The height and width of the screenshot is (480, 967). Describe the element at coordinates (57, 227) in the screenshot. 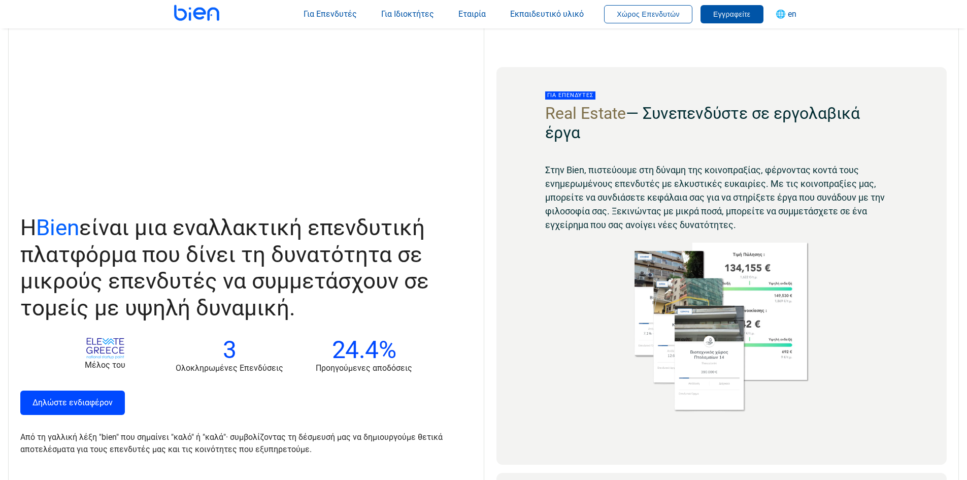

I see `span: Bien` at that location.